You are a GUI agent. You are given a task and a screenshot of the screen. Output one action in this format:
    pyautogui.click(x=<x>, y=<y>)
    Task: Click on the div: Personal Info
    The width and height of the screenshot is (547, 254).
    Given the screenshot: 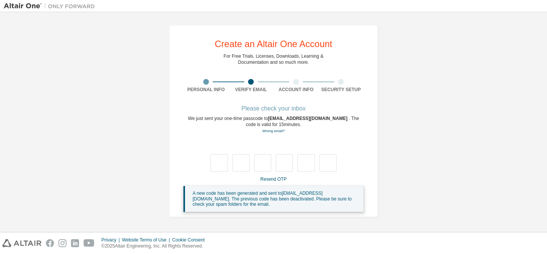 What is the action you would take?
    pyautogui.click(x=206, y=90)
    